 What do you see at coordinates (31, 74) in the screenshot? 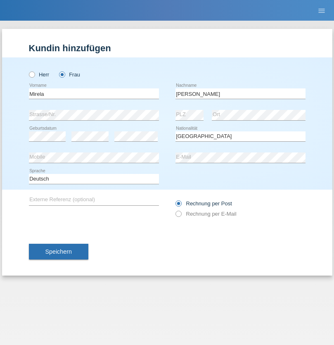
I see `input: Herr` at bounding box center [31, 74].